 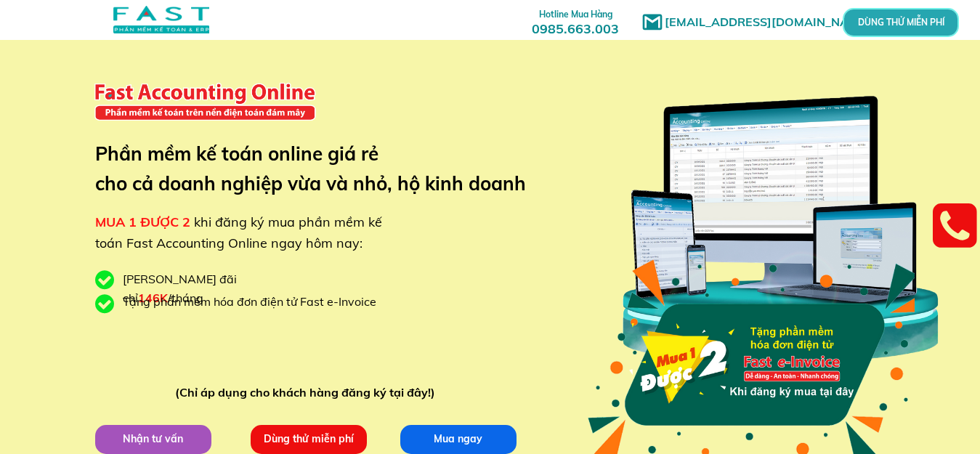 I want to click on p: Nhận tư vấn, so click(x=152, y=439).